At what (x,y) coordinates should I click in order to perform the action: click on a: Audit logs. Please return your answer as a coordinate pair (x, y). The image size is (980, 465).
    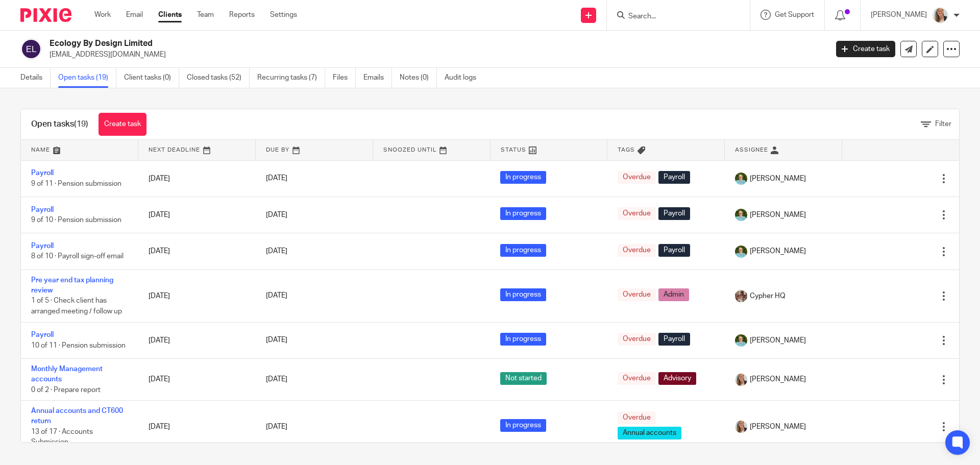
    Looking at the image, I should click on (464, 78).